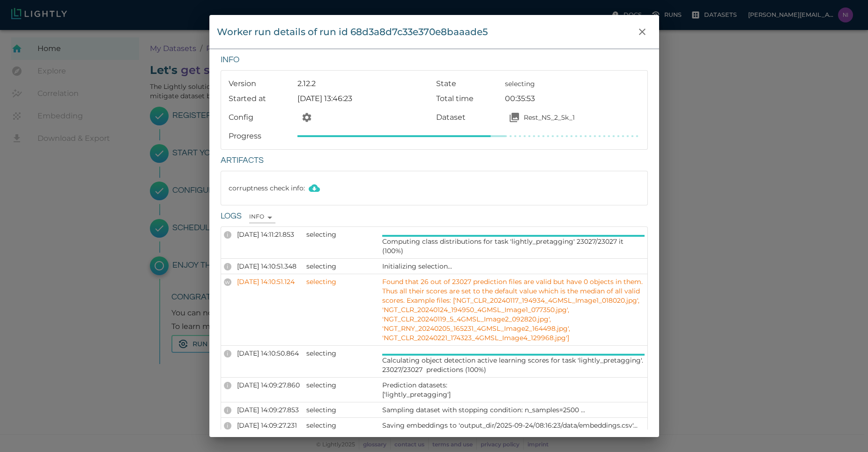  What do you see at coordinates (280, 188) in the screenshot?
I see `p: corruptness check info :` at bounding box center [280, 188].